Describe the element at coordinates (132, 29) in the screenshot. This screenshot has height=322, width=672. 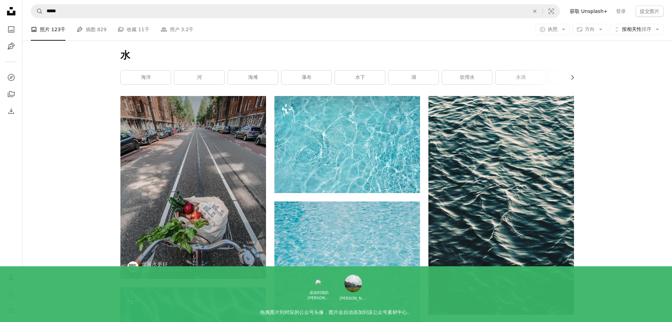
I see `font: 收藏` at that location.